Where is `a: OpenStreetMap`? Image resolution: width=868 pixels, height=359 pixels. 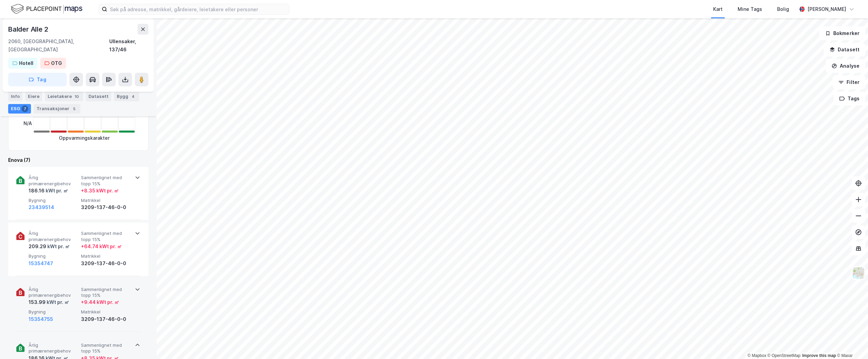
a: OpenStreetMap is located at coordinates (784, 356).